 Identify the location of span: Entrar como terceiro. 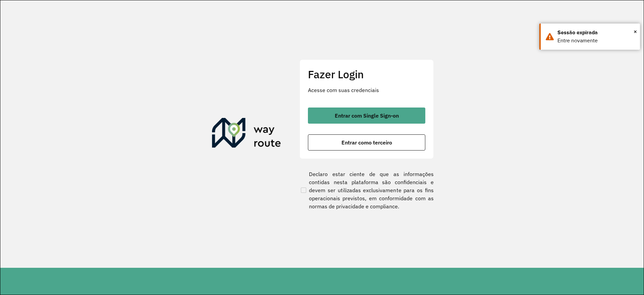
(367, 142).